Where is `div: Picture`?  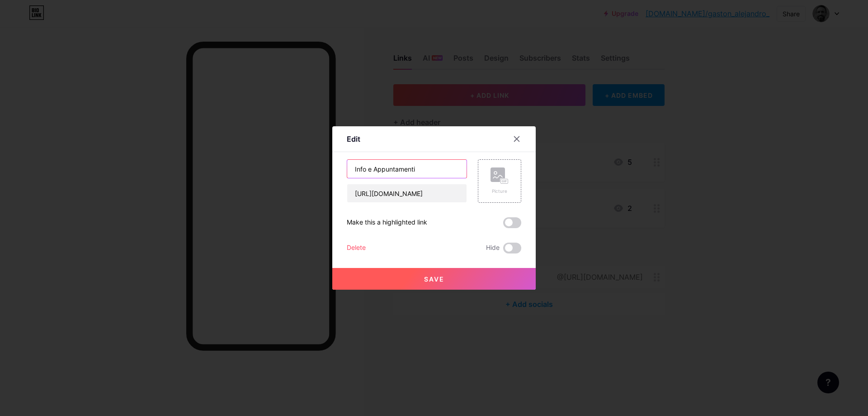
div: Picture is located at coordinates (500, 191).